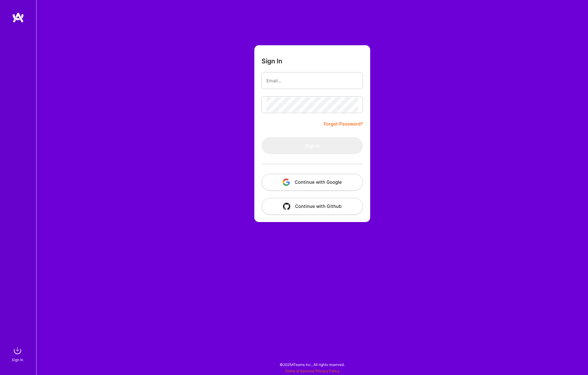  Describe the element at coordinates (272, 61) in the screenshot. I see `h3: Sign In` at that location.